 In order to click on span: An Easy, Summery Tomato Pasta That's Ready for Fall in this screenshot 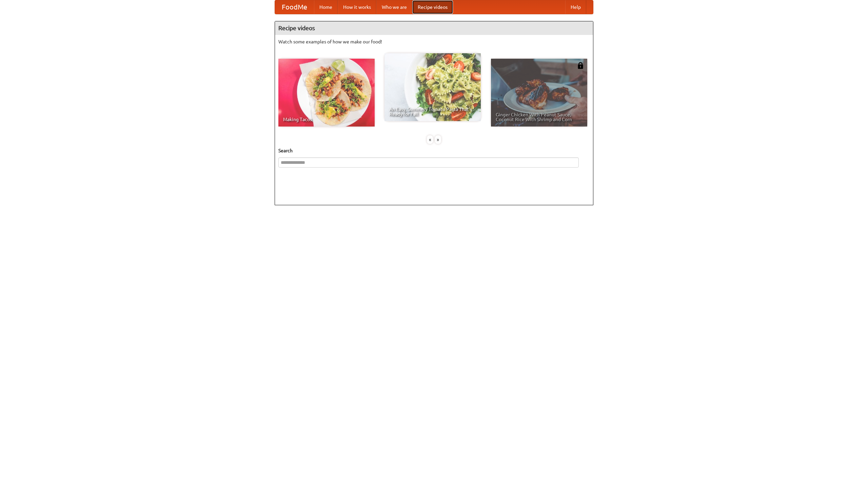, I will do `click(433, 111)`.